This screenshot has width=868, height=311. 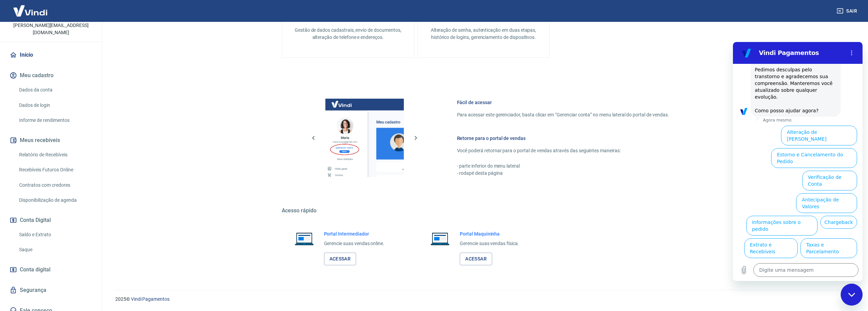 What do you see at coordinates (35, 270) in the screenshot?
I see `span: Conta digital` at bounding box center [35, 270].